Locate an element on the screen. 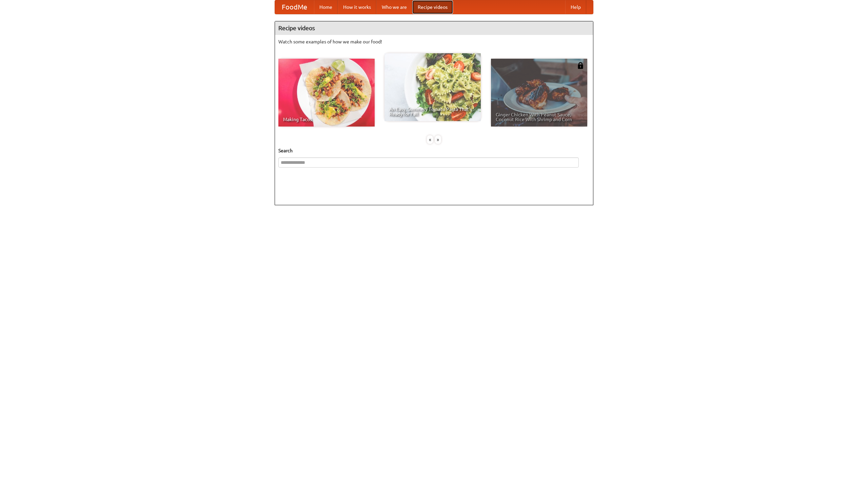 The height and width of the screenshot is (480, 868). a: Help is located at coordinates (576, 7).